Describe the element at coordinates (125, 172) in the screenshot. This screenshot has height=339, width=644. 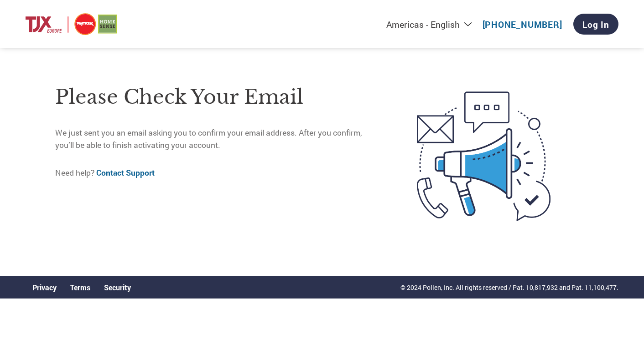
I see `a: Contact Support` at that location.